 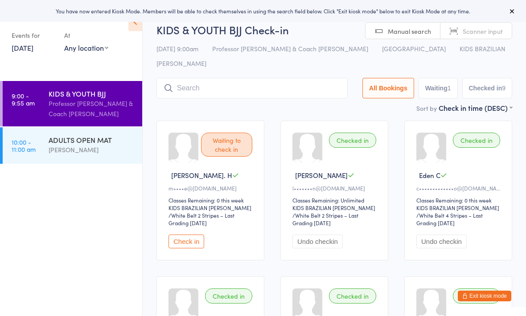 What do you see at coordinates (86, 35) in the screenshot?
I see `div: At` at bounding box center [86, 35].